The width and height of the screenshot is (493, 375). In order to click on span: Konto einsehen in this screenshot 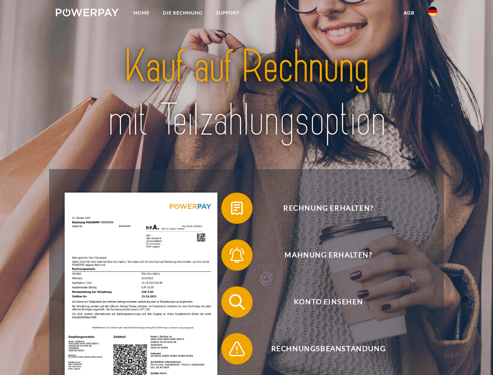, I will do `click(329, 302)`.